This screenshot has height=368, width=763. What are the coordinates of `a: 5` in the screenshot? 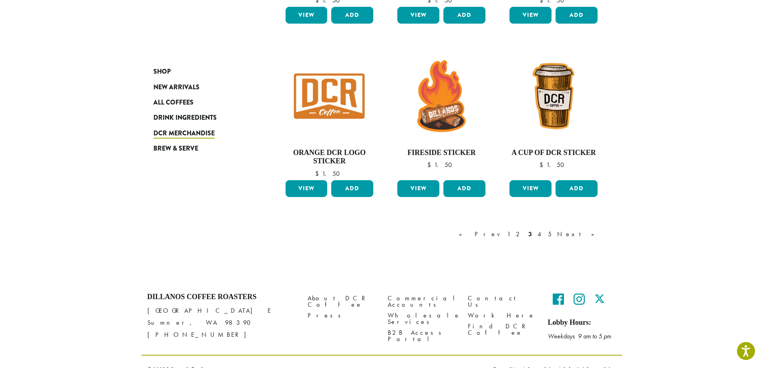 It's located at (549, 234).